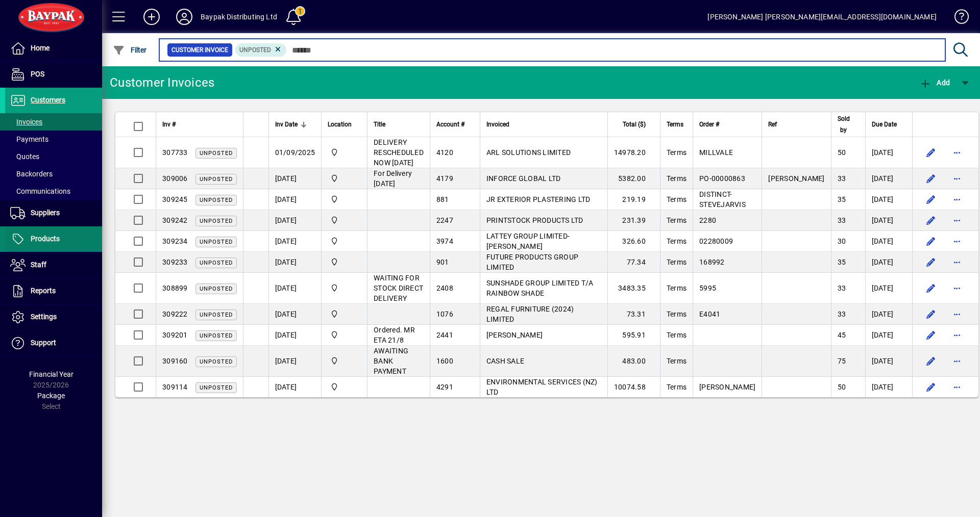  What do you see at coordinates (445, 335) in the screenshot?
I see `span: 2441` at bounding box center [445, 335].